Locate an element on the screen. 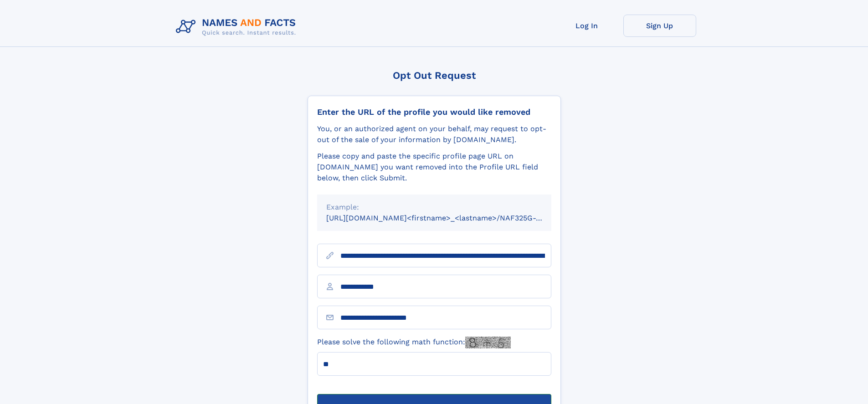 Image resolution: width=868 pixels, height=404 pixels. div: You, or an authorized agent on your behalf, may request to opt-out of the sale of your informatio... is located at coordinates (434, 135).